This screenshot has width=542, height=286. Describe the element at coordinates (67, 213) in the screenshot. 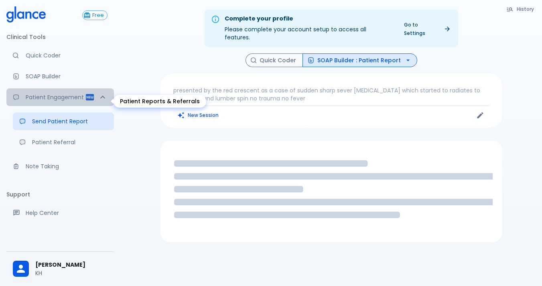

I see `p: Help Center` at that location.